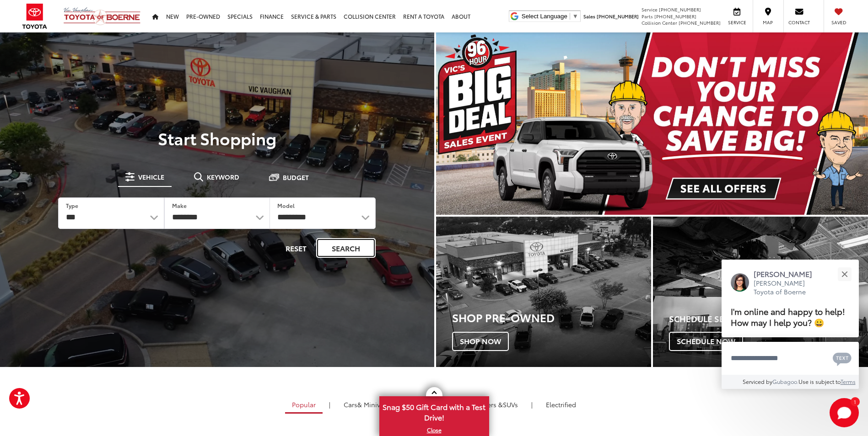  I want to click on button: Reset, so click(296, 248).